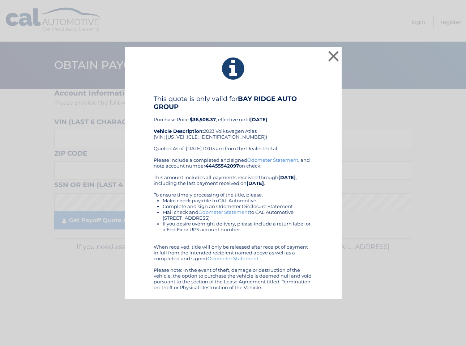 This screenshot has height=346, width=466. What do you see at coordinates (238, 200) in the screenshot?
I see `li: Make check payable to CAL Automotive` at bounding box center [238, 200].